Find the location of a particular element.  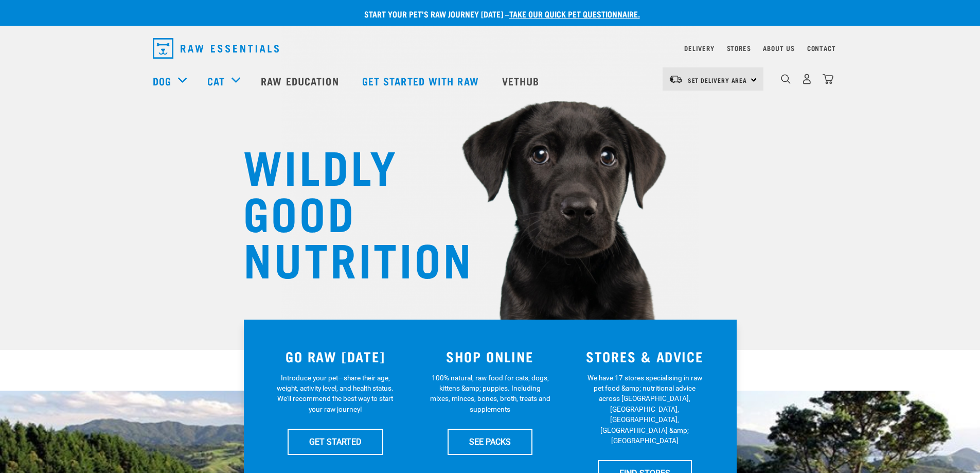

a: Vethub is located at coordinates (523, 81).